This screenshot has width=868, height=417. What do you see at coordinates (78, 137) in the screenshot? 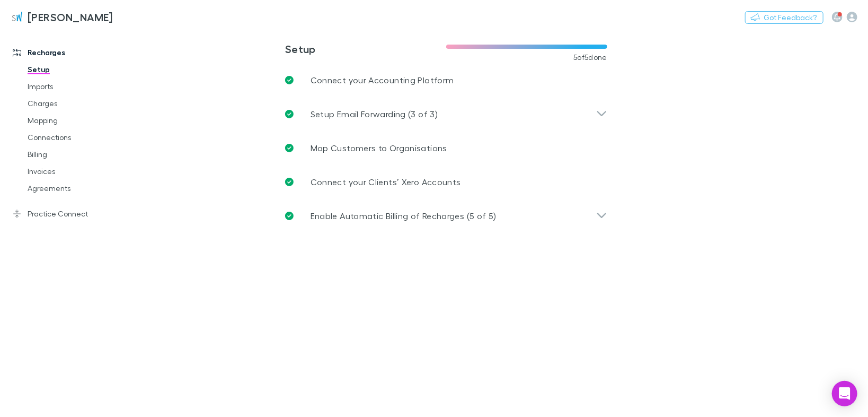
I see `a: Connections` at bounding box center [78, 137].